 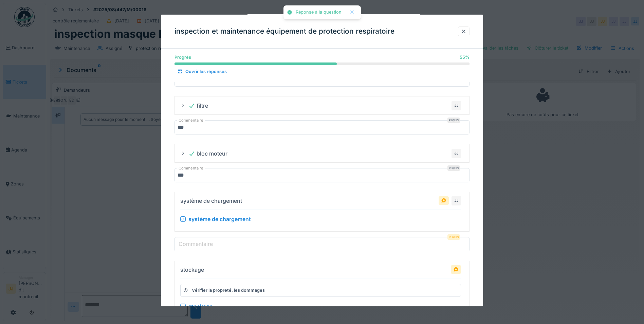 What do you see at coordinates (322, 153) in the screenshot?
I see `summary: bloc moteurJJ` at bounding box center [322, 153].